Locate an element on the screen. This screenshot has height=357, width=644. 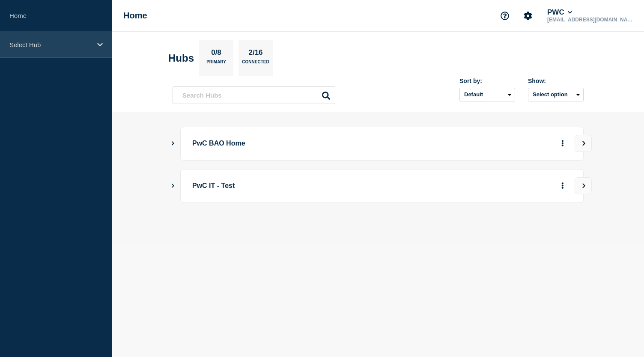
button: Support is located at coordinates (504, 16).